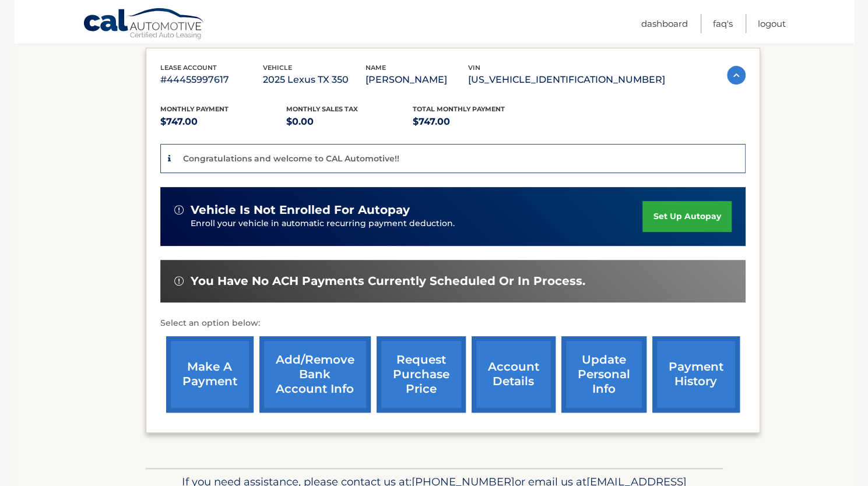 Image resolution: width=868 pixels, height=486 pixels. What do you see at coordinates (722, 23) in the screenshot?
I see `a: FAQ's` at bounding box center [722, 23].